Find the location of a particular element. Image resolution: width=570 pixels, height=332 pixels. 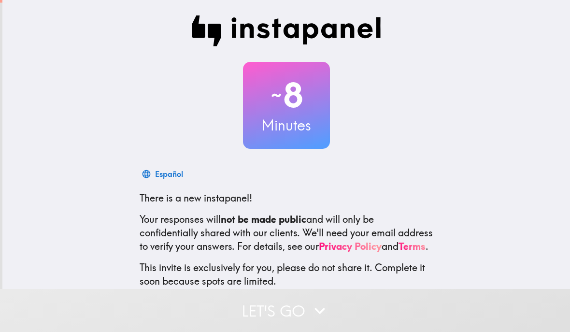

h2: 8 is located at coordinates (286, 95).